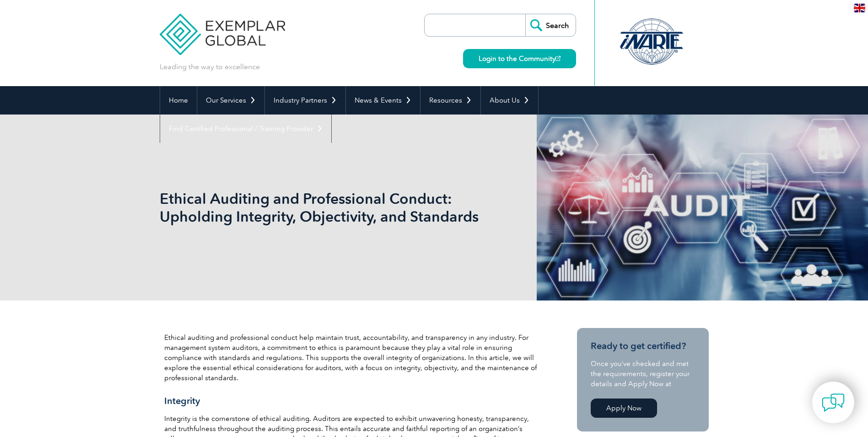 The width and height of the screenshot is (868, 437). What do you see at coordinates (450, 100) in the screenshot?
I see `a: Resources` at bounding box center [450, 100].